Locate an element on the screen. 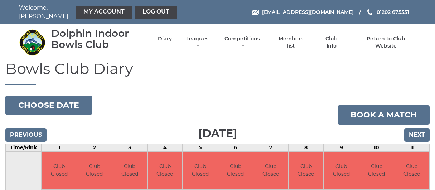 The width and height of the screenshot is (435, 190). button: Choose date is located at coordinates (49, 106).